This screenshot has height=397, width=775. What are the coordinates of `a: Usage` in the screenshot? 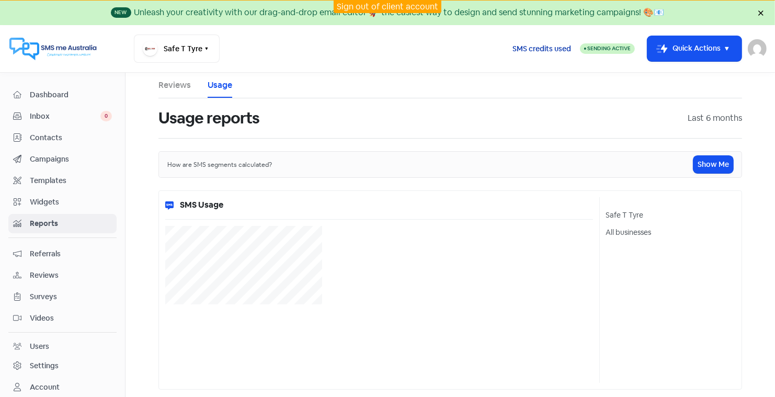 It's located at (219, 85).